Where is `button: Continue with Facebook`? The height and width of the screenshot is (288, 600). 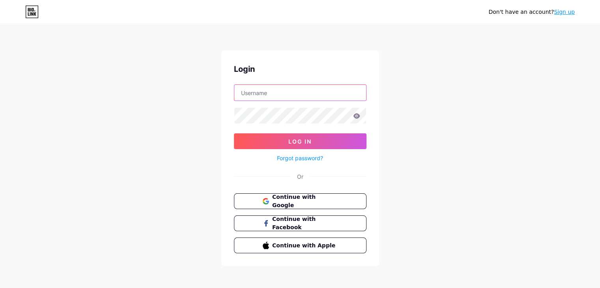 button: Continue with Facebook is located at coordinates (300, 223).